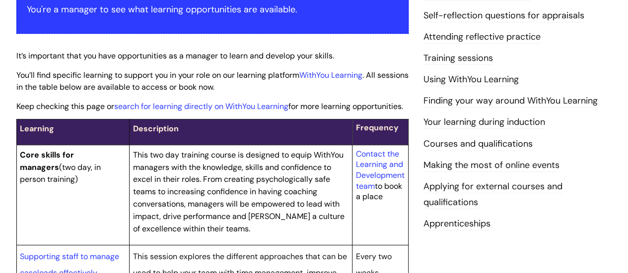  What do you see at coordinates (478, 144) in the screenshot?
I see `a: Courses and qualifications` at bounding box center [478, 144].